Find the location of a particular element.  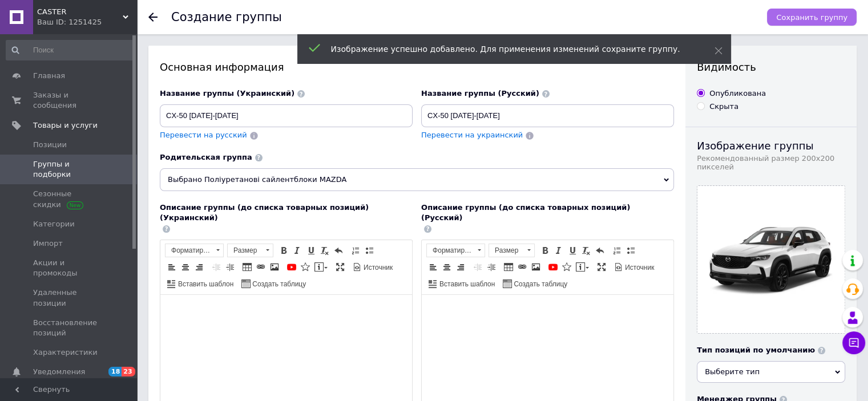

span: Характеристики is located at coordinates (65, 353).